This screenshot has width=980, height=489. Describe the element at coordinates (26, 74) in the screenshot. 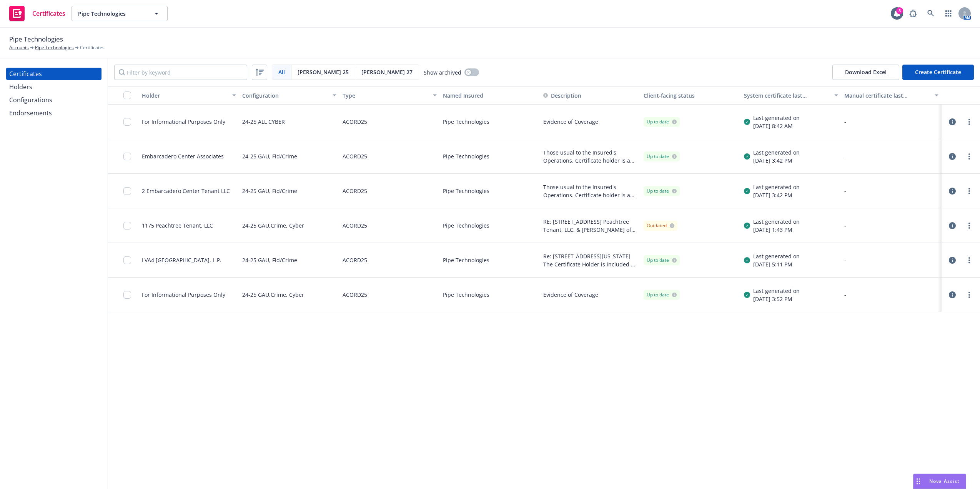

I see `div: Certificates` at that location.